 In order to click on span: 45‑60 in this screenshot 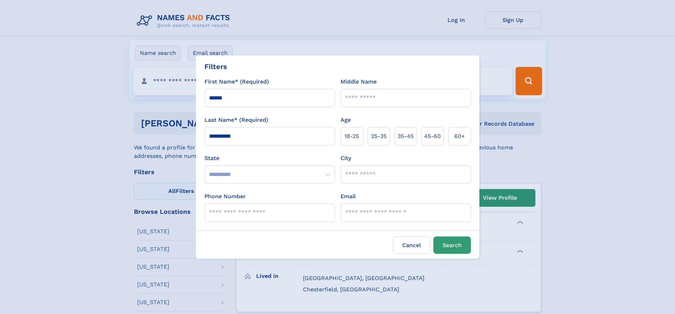, I will do `click(432, 136)`.